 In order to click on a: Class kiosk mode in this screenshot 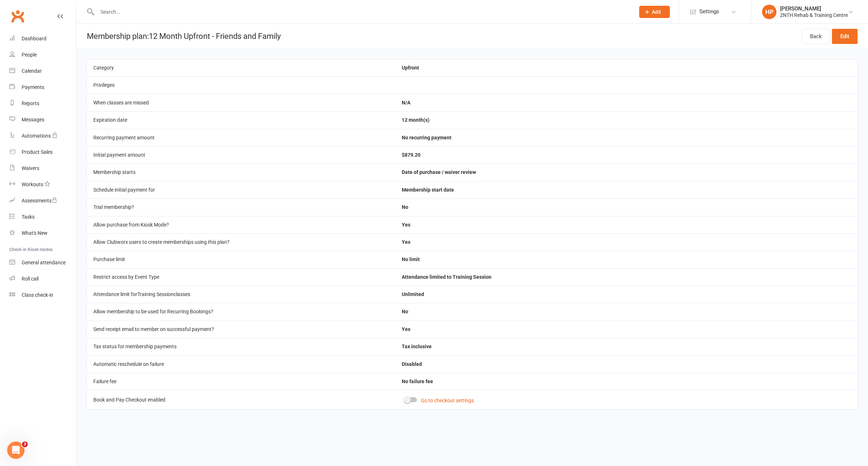, I will do `click(43, 295)`.